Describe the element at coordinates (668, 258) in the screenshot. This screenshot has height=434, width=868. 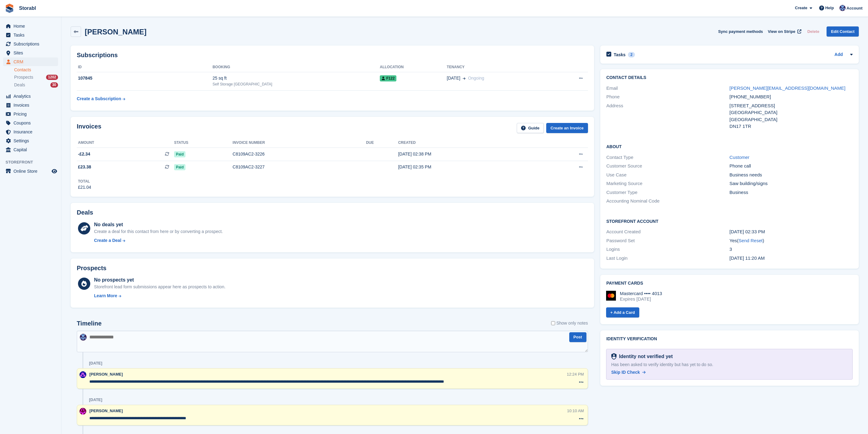
I see `div: Last Login` at that location.